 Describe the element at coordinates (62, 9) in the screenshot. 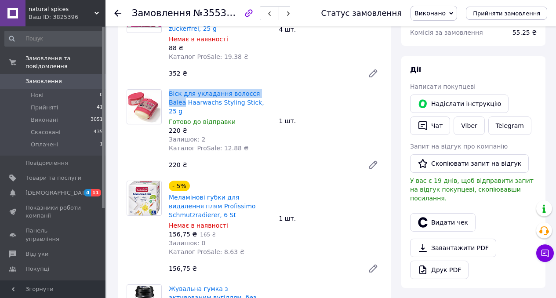

I see `span: natural spices` at that location.